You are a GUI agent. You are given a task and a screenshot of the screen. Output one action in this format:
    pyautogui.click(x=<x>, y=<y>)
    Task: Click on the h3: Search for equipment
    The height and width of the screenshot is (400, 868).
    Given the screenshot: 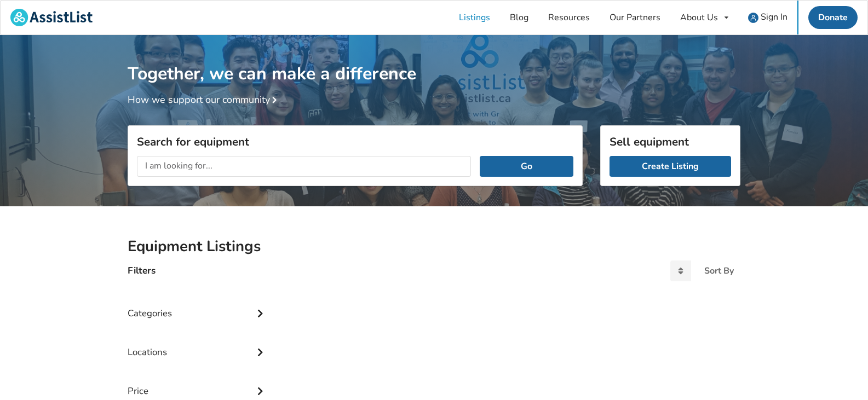 What is the action you would take?
    pyautogui.click(x=355, y=142)
    